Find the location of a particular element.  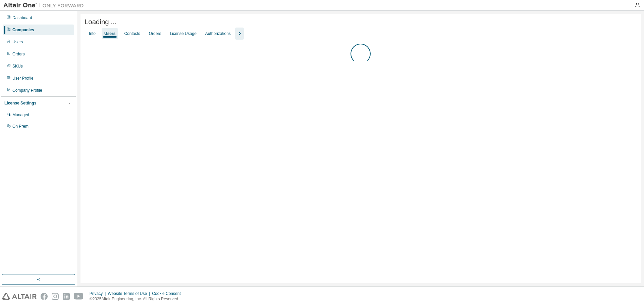

div: Website Terms of Use is located at coordinates (130, 293).